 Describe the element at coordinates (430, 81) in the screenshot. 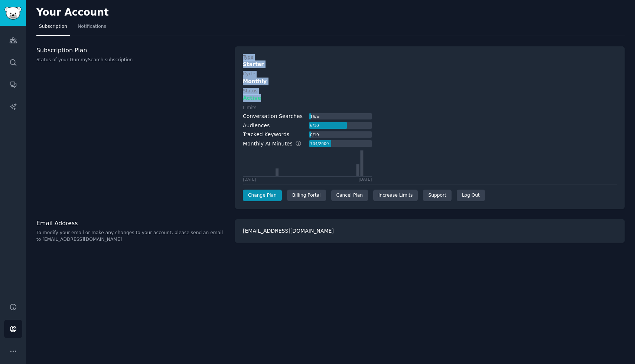

I see `div: Monthly` at that location.